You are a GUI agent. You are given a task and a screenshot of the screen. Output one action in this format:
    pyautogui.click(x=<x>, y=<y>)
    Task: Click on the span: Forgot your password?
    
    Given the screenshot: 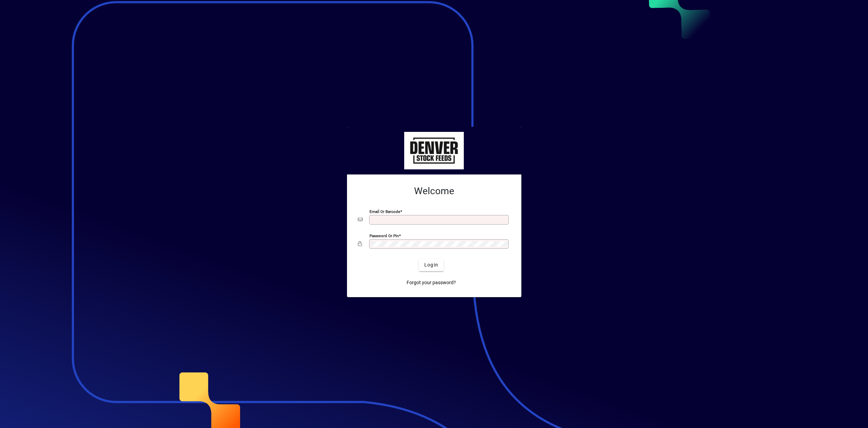 What is the action you would take?
    pyautogui.click(x=431, y=282)
    